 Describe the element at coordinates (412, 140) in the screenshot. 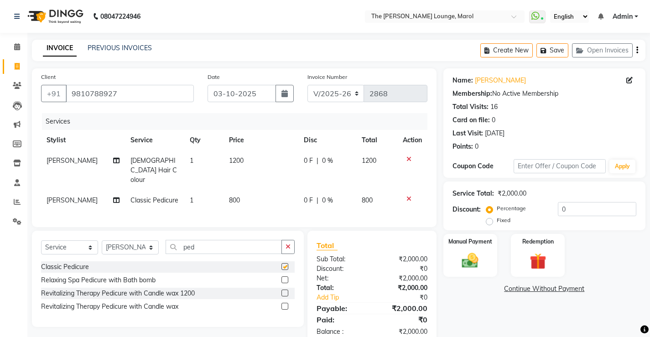

I see `th: Action` at that location.